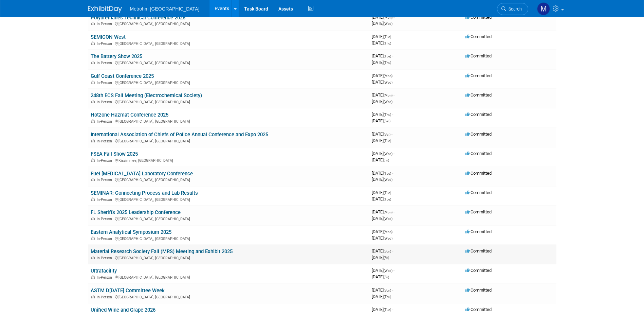 This screenshot has width=644, height=314. Describe the element at coordinates (138, 17) in the screenshot. I see `a: Polyurethanes Technical Conference 2025` at that location.